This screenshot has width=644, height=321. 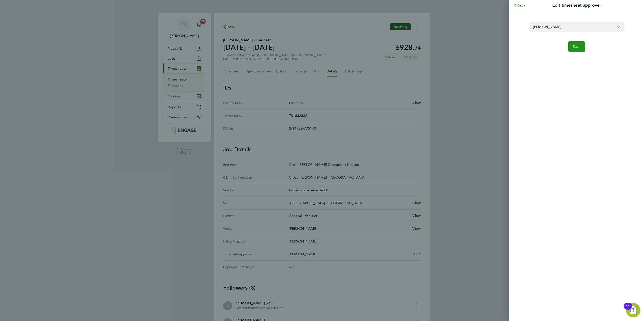 What do you see at coordinates (633, 310) in the screenshot?
I see `button: Open Resource Center, 11 new notifications` at bounding box center [633, 310].